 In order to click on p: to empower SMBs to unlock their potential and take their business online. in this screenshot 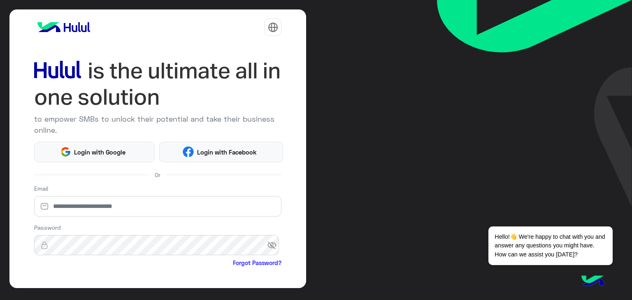, I will do `click(158, 125)`.